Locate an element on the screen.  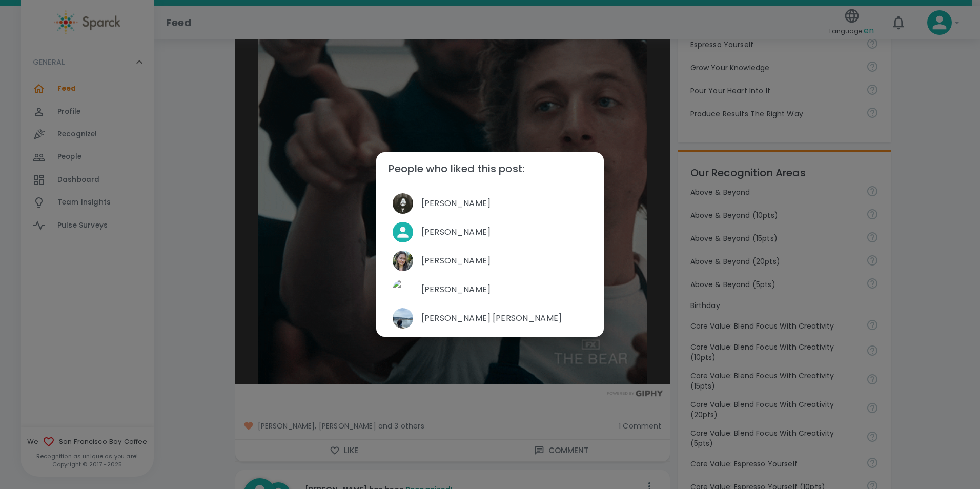
h2: People who liked this post: is located at coordinates (490, 169).